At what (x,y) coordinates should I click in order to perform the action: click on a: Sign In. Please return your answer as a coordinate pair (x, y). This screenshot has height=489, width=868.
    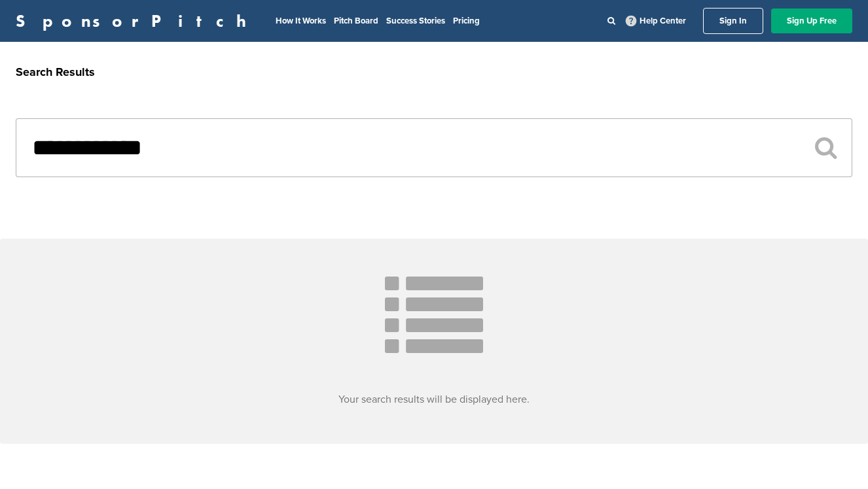
    Looking at the image, I should click on (733, 21).